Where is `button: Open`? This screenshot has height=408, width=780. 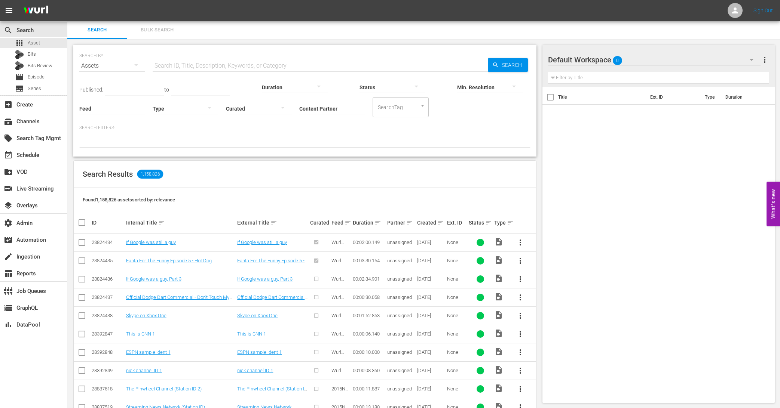 button: Open is located at coordinates (422, 106).